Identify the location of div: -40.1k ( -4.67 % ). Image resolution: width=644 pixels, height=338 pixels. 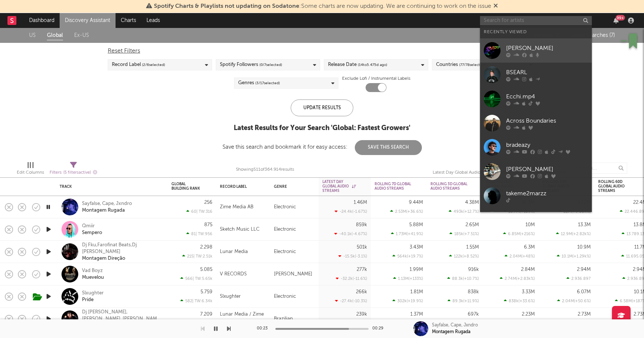
(351, 233).